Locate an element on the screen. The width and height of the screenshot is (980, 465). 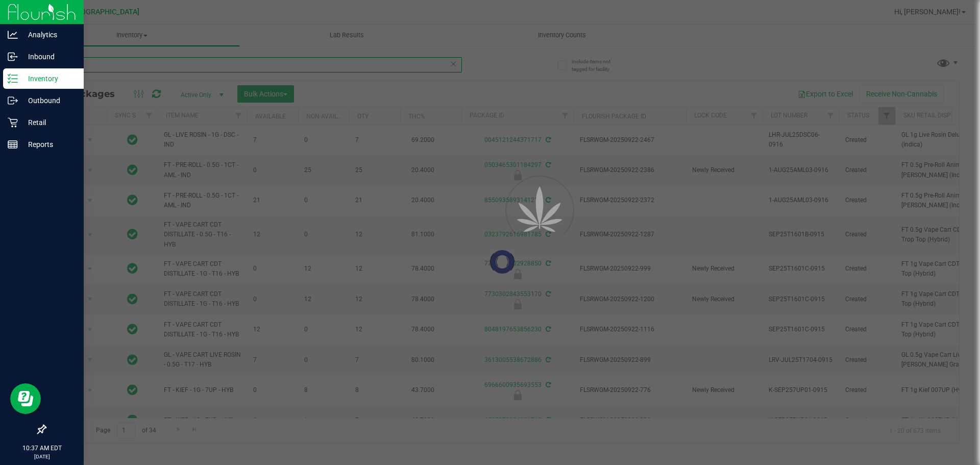
p: Inbound is located at coordinates (48, 57).